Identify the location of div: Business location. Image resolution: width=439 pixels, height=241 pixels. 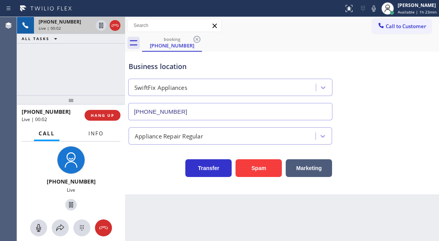
(230, 66).